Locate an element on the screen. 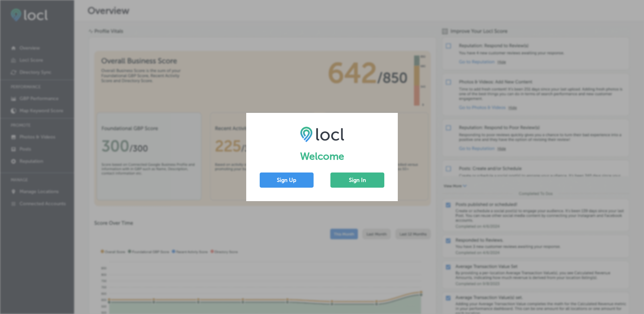  img: LOCL logo is located at coordinates (322, 134).